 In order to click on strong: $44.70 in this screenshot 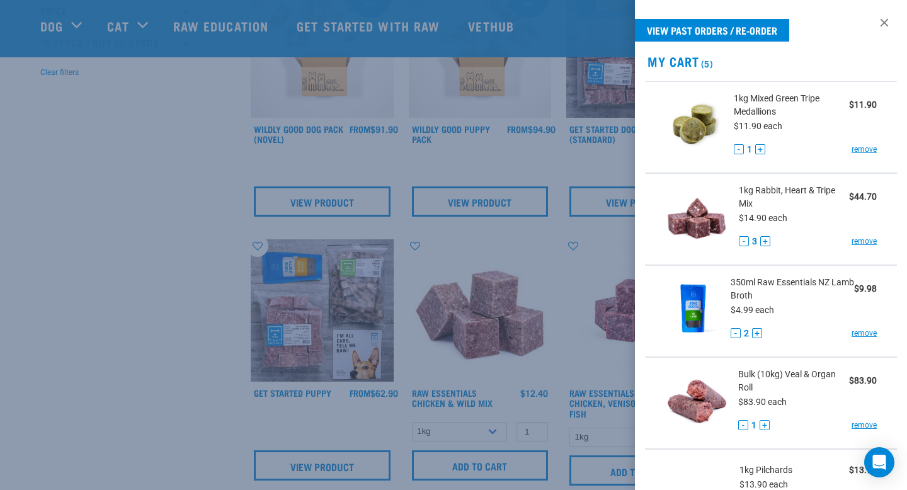, I will do `click(863, 197)`.